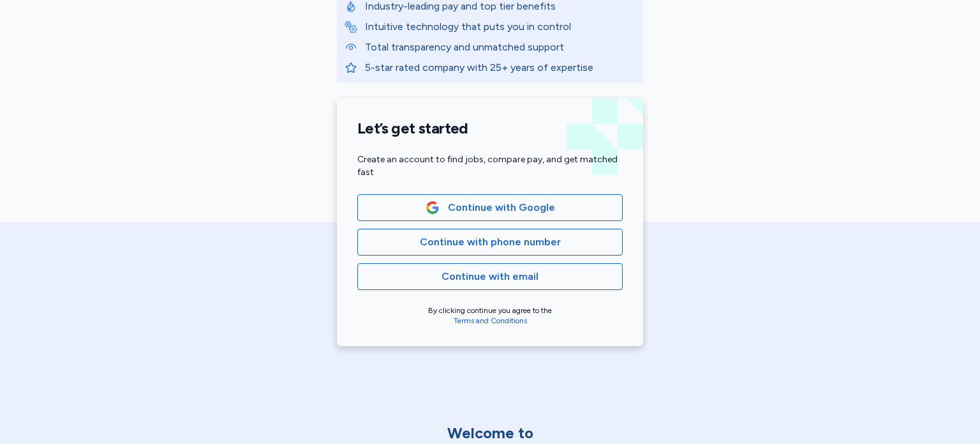 The height and width of the screenshot is (444, 980). What do you see at coordinates (500, 27) in the screenshot?
I see `p: Intuitive technology that puts you in control` at bounding box center [500, 27].